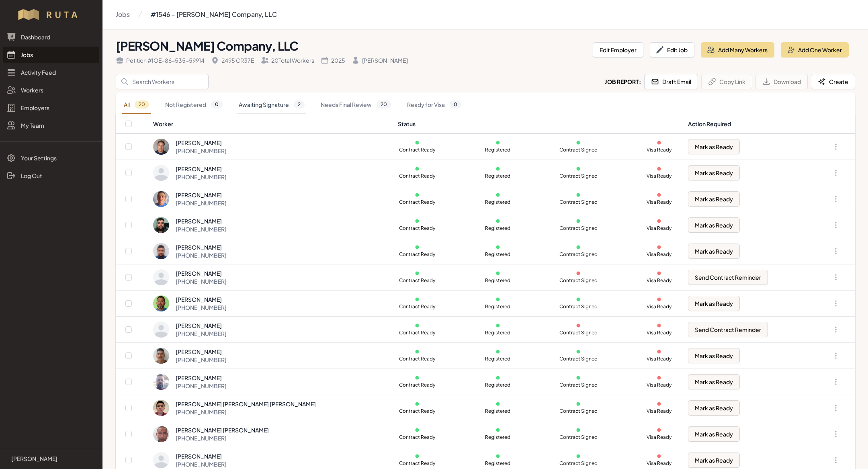  Describe the element at coordinates (671, 82) in the screenshot. I see `button: Draft Email` at that location.